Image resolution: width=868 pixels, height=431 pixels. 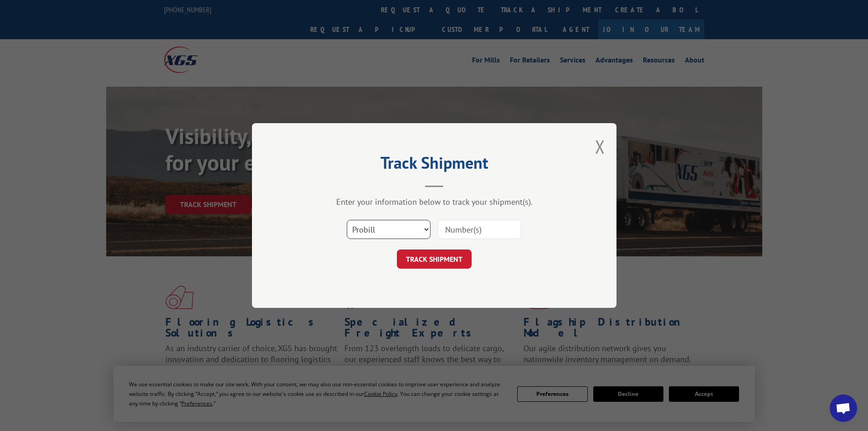 What do you see at coordinates (434, 259) in the screenshot?
I see `button: TRACK SHIPMENT` at bounding box center [434, 259].